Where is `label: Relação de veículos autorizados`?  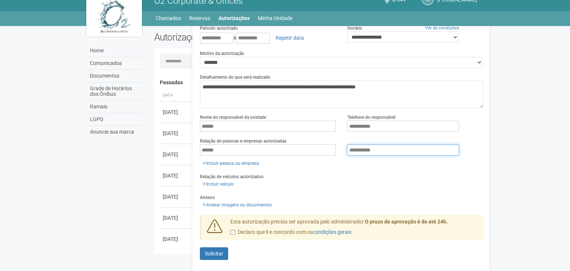
label: Relação de veículos autorizados is located at coordinates (232, 177).